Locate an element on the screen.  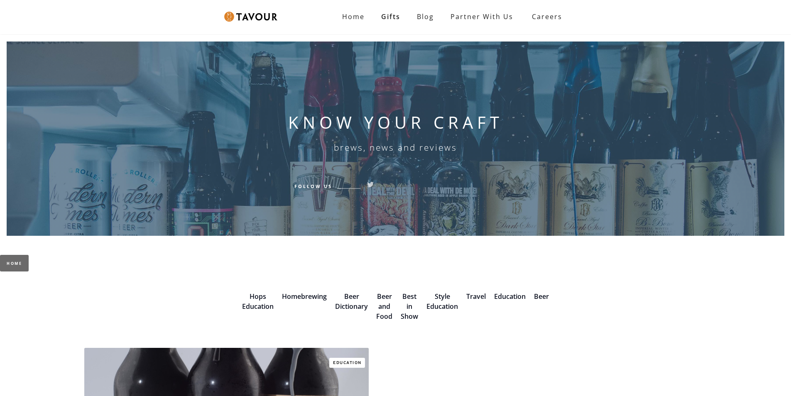
h6: Follow Us is located at coordinates (313, 186).